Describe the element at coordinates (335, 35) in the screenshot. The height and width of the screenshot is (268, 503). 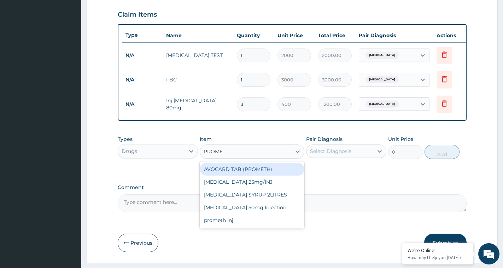
I see `th: Total Price` at that location.